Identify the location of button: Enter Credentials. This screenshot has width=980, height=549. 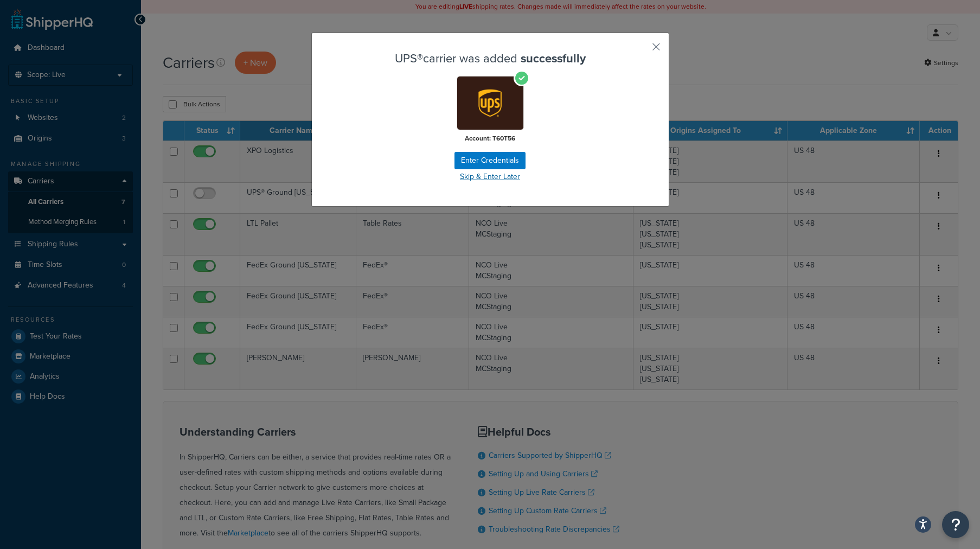
(490, 160).